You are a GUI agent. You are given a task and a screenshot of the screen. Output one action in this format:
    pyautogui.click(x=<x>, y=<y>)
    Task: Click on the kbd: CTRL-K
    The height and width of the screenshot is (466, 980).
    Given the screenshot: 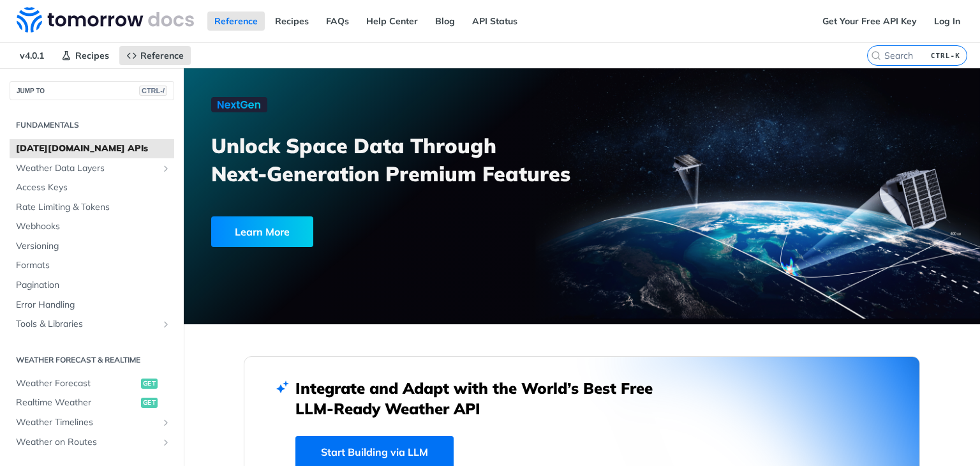 What is the action you would take?
    pyautogui.click(x=946, y=55)
    